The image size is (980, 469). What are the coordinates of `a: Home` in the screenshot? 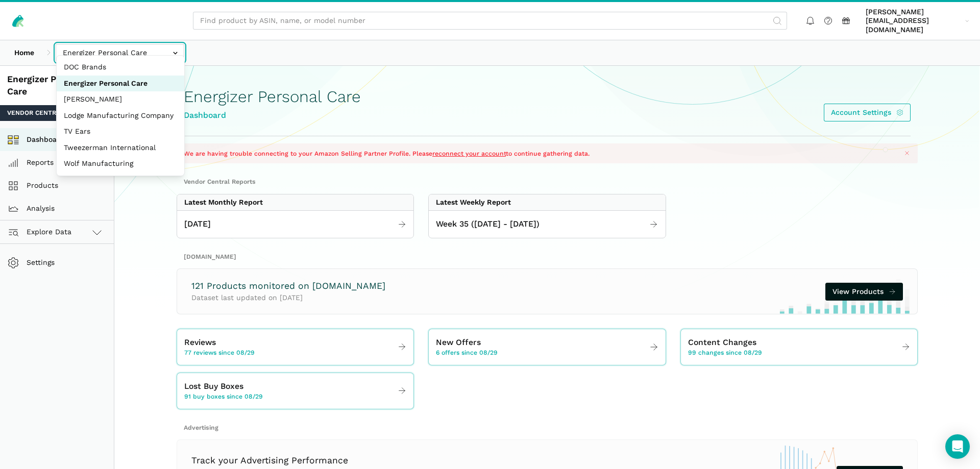 It's located at (24, 53).